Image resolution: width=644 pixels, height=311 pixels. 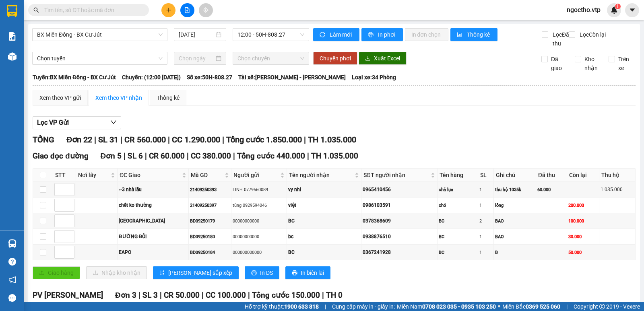 I want to click on span: sync, so click(x=323, y=35).